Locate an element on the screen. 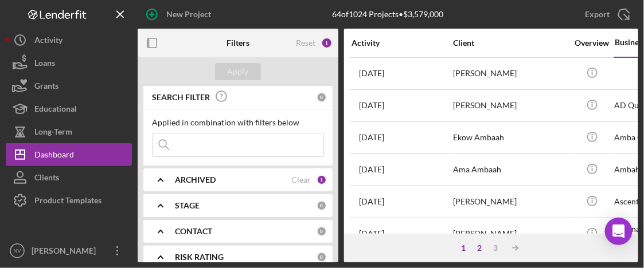 Image resolution: width=644 pixels, height=268 pixels. div: Apply is located at coordinates (238, 71).